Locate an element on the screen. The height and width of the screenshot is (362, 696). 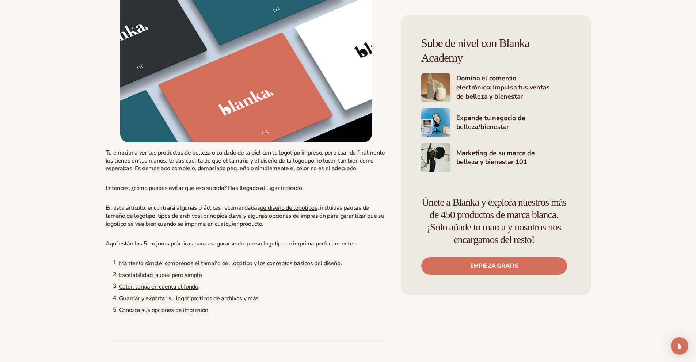
a: Guardar y exportar su logotipo: tipos de archivos y más is located at coordinates (189, 298).